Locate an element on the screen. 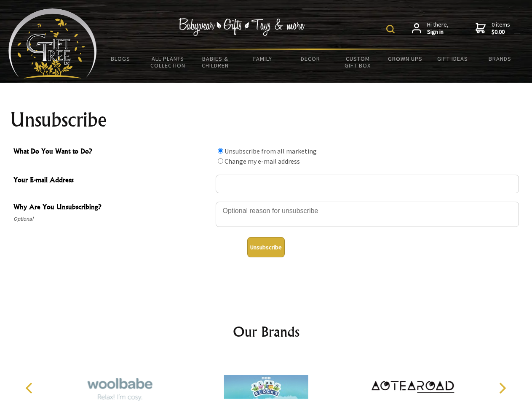 The width and height of the screenshot is (532, 405). a: Brands is located at coordinates (500, 59).